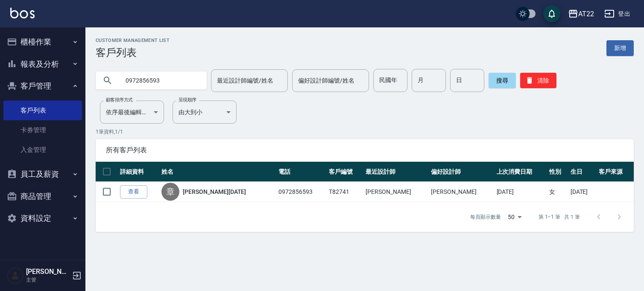  Describe the element at coordinates (42, 85) in the screenshot. I see `button: 客戶管理` at that location.